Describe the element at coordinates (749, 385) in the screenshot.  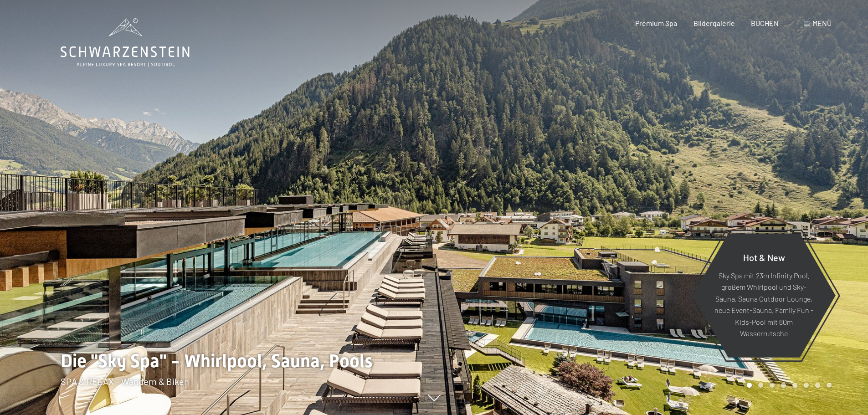
I see `div: Carousel Page 1 (Current Slide)` at that location.